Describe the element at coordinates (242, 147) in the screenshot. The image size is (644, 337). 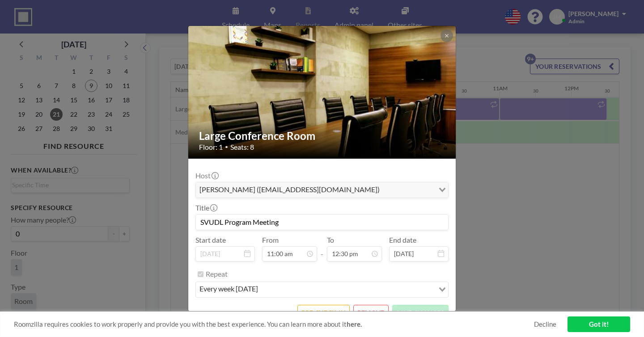
I see `span: Seats: 8` at that location.